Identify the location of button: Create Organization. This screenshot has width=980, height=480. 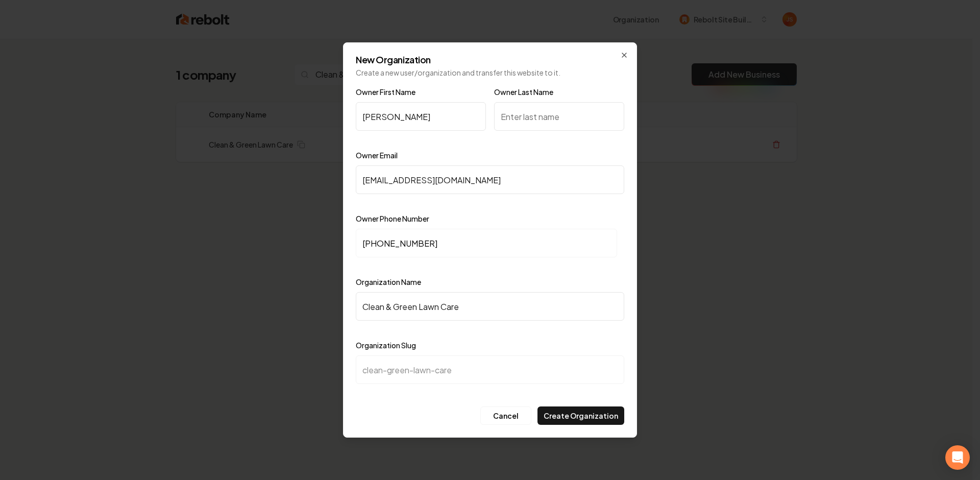
(581, 415).